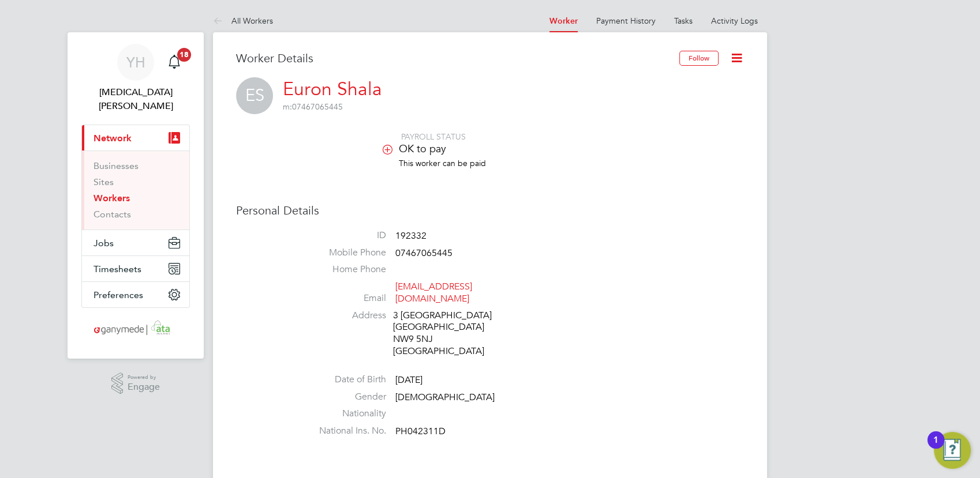 The height and width of the screenshot is (478, 980). What do you see at coordinates (136, 62) in the screenshot?
I see `span: YH` at bounding box center [136, 62].